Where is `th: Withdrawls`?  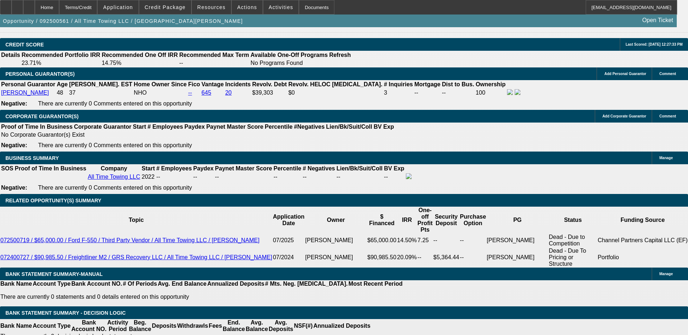 th: Withdrawls is located at coordinates (192, 326).